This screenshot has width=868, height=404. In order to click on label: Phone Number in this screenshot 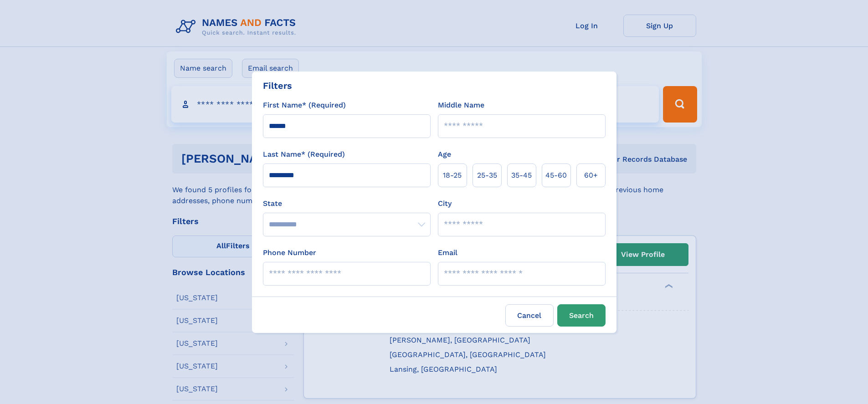, I will do `click(289, 253)`.